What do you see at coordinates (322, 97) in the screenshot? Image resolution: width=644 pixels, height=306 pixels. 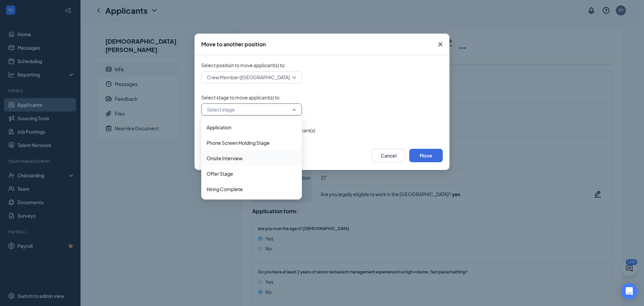 I see `span: Select stage to move applicant(s) to :` at bounding box center [322, 97].